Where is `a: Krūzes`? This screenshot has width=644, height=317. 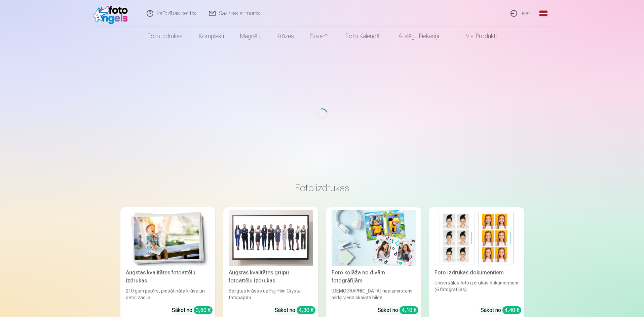 a: Krūzes is located at coordinates (285, 36).